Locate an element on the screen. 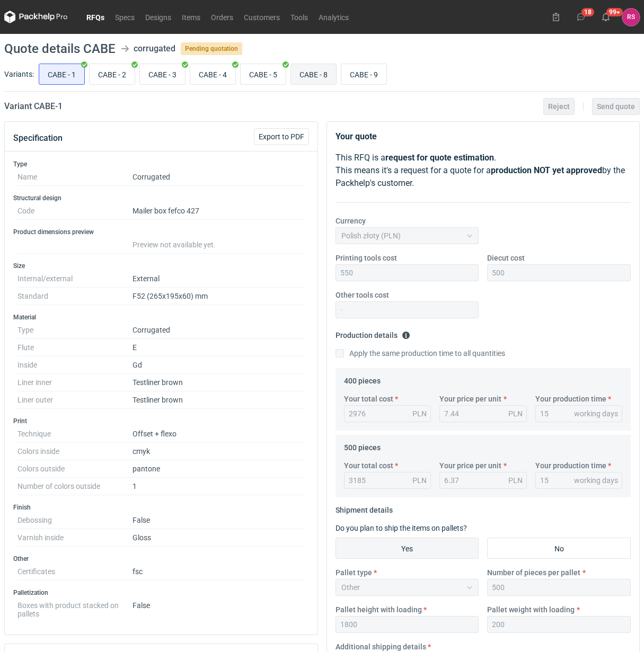 The height and width of the screenshot is (652, 644). a: Tools is located at coordinates (299, 17).